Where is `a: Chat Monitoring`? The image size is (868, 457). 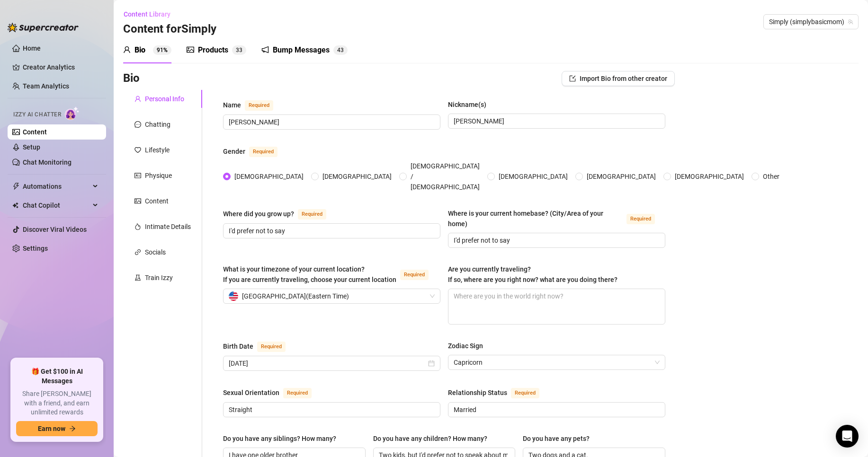 a: Chat Monitoring is located at coordinates (47, 162).